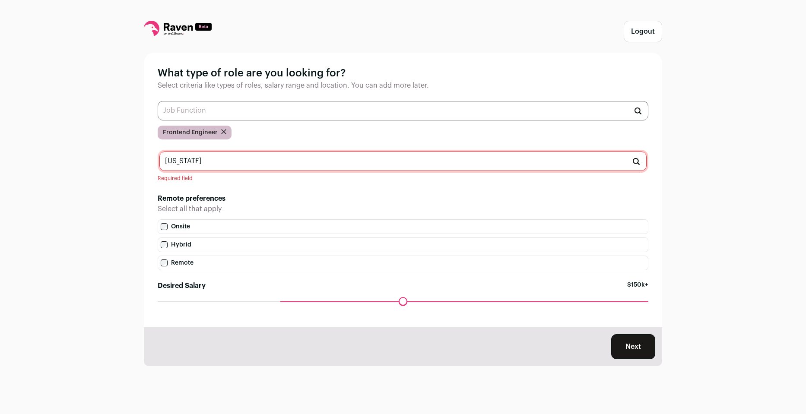 This screenshot has height=414, width=806. What do you see at coordinates (403, 199) in the screenshot?
I see `h2: Remote preferences` at bounding box center [403, 199].